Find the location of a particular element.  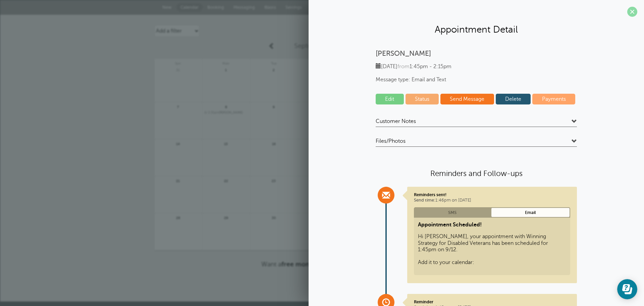

span: 9 is located at coordinates (274, 106).